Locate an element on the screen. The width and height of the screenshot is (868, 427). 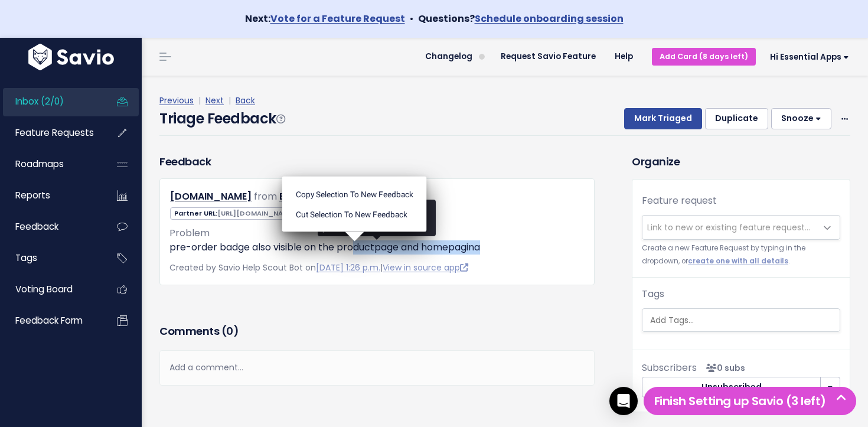
span: Tags is located at coordinates (26, 257).